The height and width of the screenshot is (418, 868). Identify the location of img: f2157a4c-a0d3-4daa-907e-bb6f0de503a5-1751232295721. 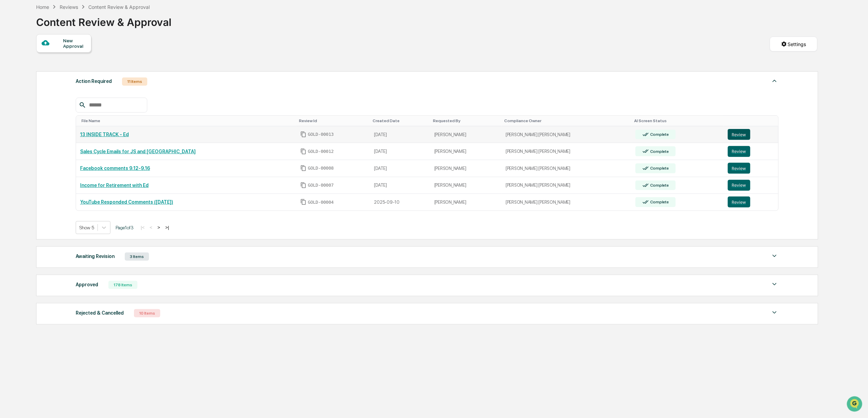
(8, 8).